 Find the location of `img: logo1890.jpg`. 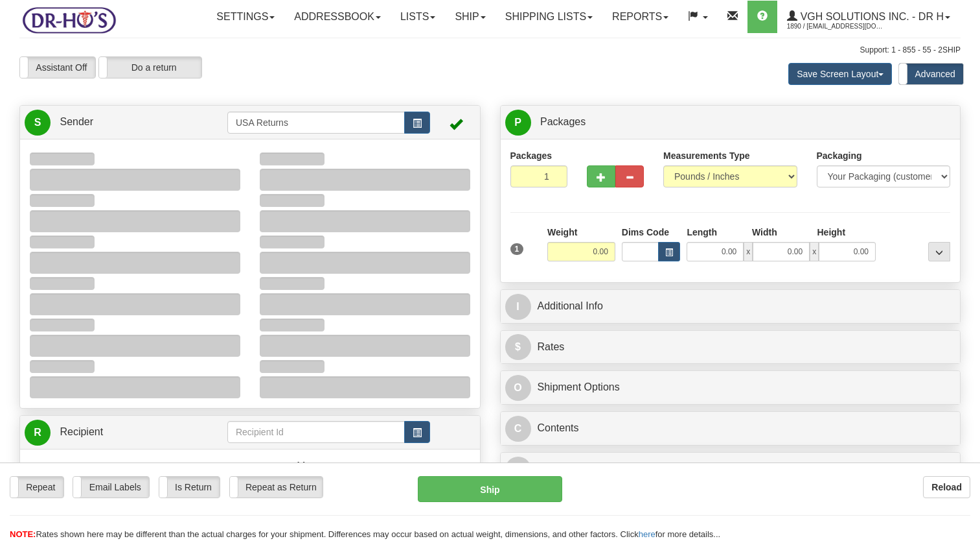

img: logo1890.jpg is located at coordinates (68, 20).